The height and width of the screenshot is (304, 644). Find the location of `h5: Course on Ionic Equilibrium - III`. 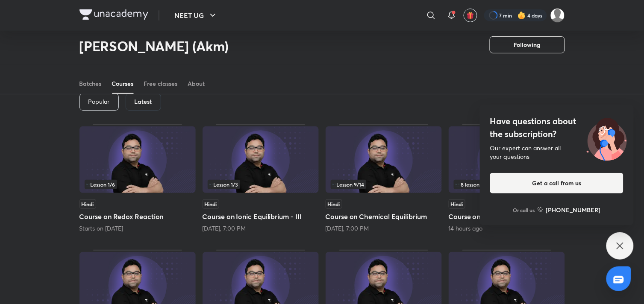

h5: Course on Ionic Equilibrium - III is located at coordinates (261, 216).